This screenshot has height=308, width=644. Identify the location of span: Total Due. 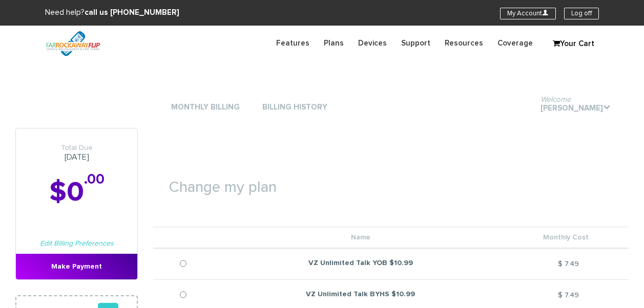
(76, 148).